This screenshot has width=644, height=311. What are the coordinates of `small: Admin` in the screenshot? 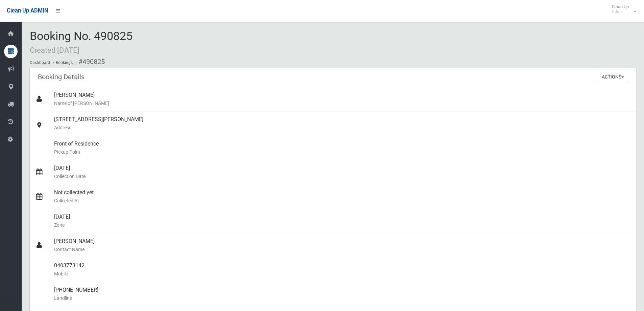 It's located at (620, 11).